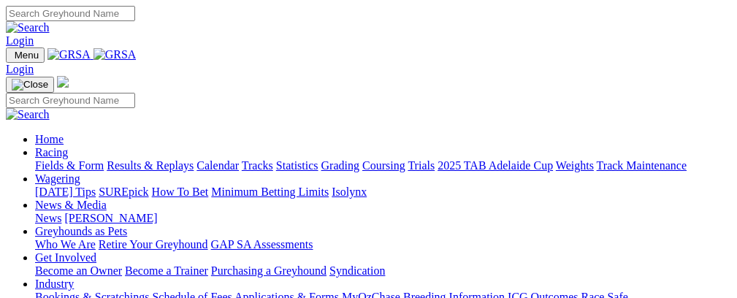 Image resolution: width=737 pixels, height=298 pixels. I want to click on a: Coursing, so click(383, 165).